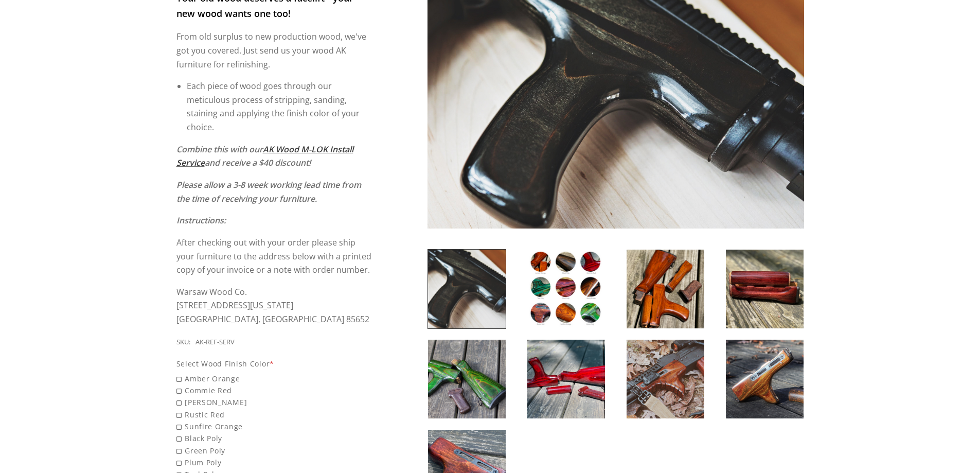  What do you see at coordinates (275, 51) in the screenshot?
I see `p: From old surplus to new production wood, we've got you covered. Just send us your wood AK furnitu...` at bounding box center [275, 51].